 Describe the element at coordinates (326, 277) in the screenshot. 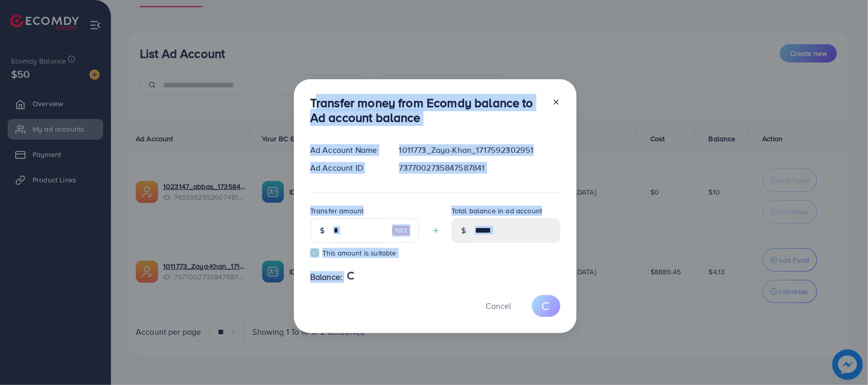

I see `span: Balance:` at that location.